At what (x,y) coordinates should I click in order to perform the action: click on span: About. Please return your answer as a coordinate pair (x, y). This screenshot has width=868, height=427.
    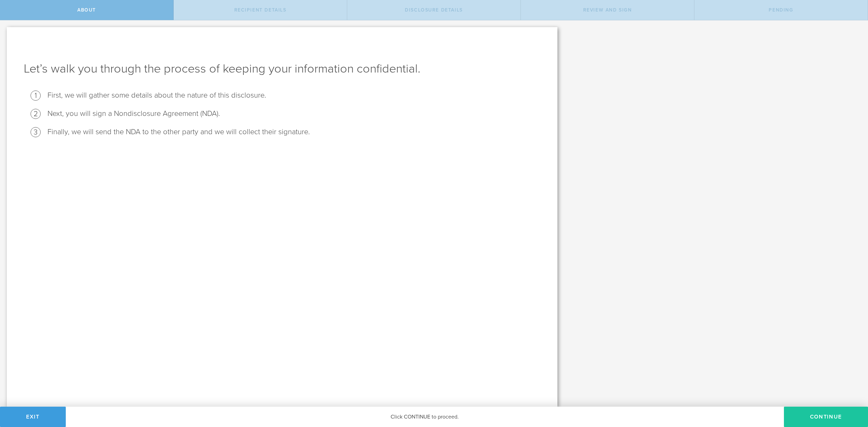
    Looking at the image, I should click on (86, 10).